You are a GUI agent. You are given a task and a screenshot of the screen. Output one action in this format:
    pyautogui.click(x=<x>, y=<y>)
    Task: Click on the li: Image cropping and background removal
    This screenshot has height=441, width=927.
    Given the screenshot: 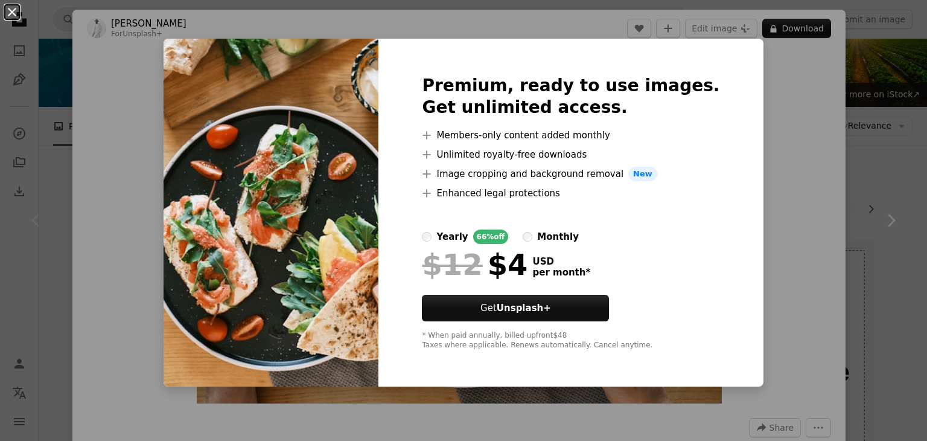 What is the action you would take?
    pyautogui.click(x=571, y=174)
    